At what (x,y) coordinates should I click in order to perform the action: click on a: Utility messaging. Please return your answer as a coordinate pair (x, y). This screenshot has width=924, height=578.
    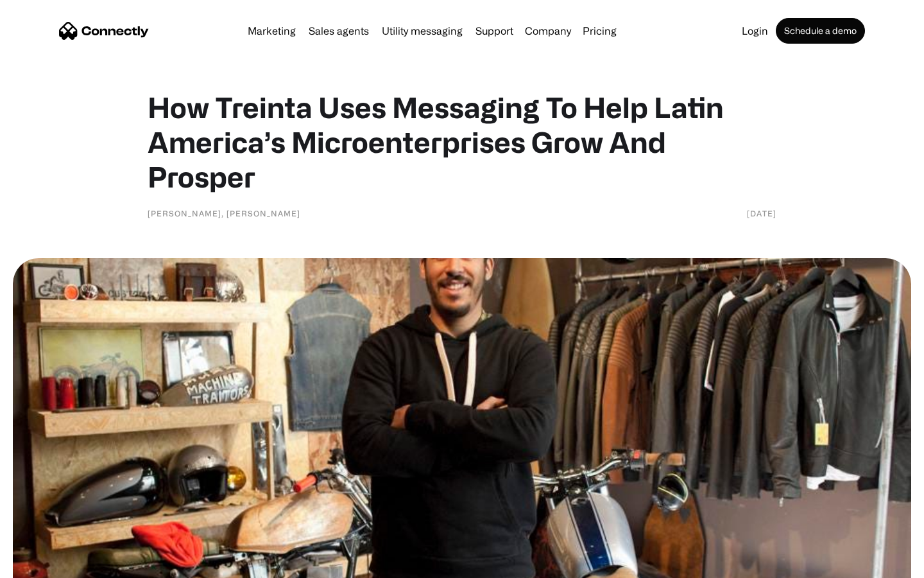
    Looking at the image, I should click on (422, 31).